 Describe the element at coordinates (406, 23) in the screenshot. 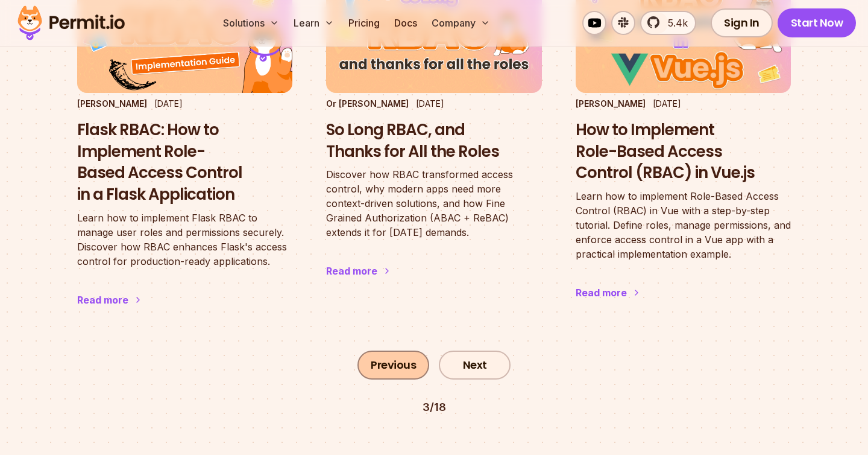

I see `a: Docs` at that location.